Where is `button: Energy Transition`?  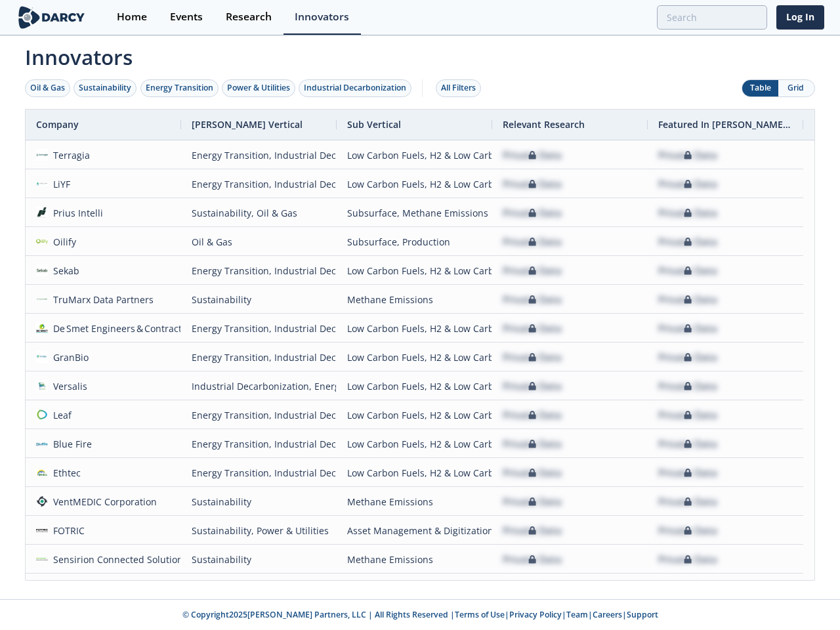 button: Energy Transition is located at coordinates (179, 88).